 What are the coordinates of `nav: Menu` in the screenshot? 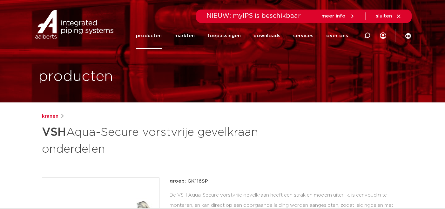 It's located at (242, 36).